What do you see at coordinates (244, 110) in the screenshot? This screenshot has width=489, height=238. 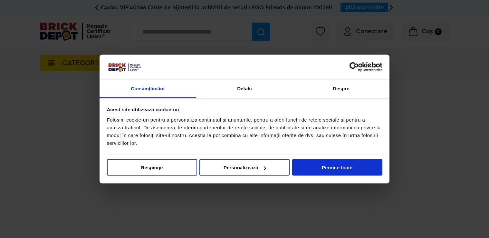 I see `div: Acest site utilizează cookie-uri` at bounding box center [244, 110].